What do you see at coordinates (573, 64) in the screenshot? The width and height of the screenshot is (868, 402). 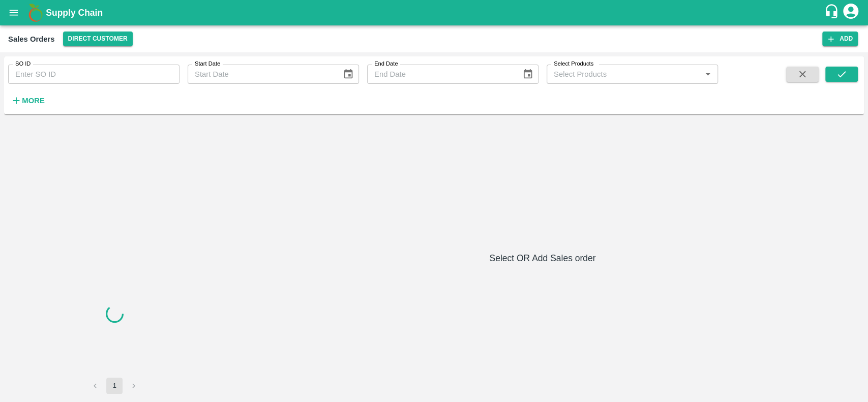 I see `label: Select Products` at bounding box center [573, 64].